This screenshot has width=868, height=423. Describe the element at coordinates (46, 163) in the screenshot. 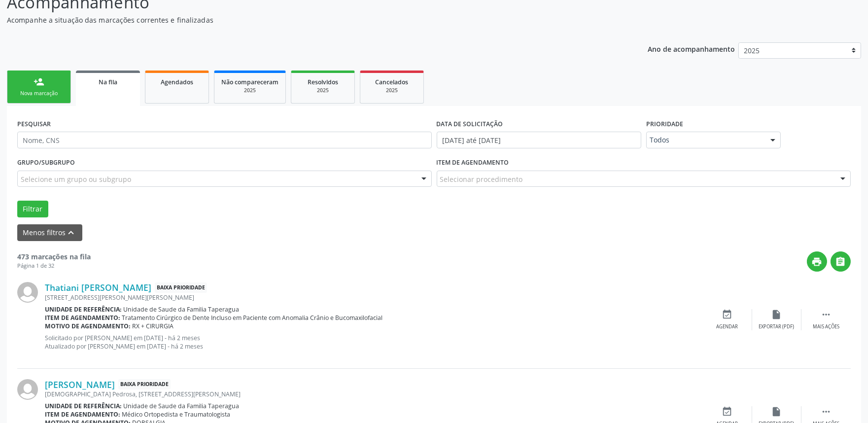

I see `label: Grupo/Subgrupo` at that location.